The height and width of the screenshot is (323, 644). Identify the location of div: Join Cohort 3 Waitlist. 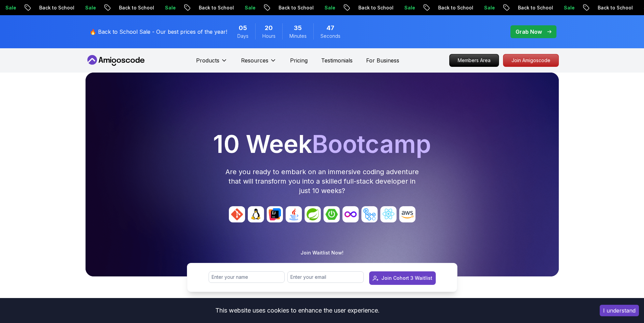
(407, 278).